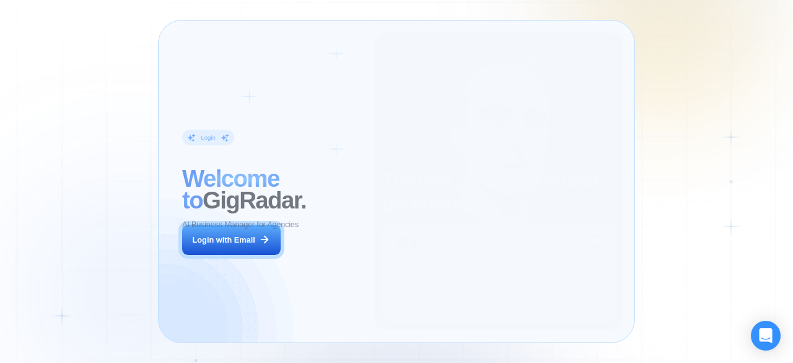 The height and width of the screenshot is (363, 793). I want to click on span: Welcome to, so click(231, 189).